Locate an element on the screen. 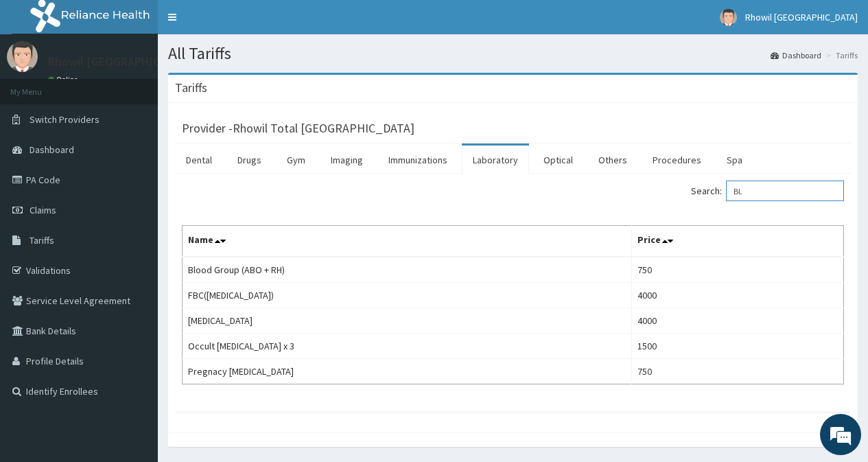 This screenshot has width=868, height=462. div: Chat with us now is located at coordinates (151, 86).